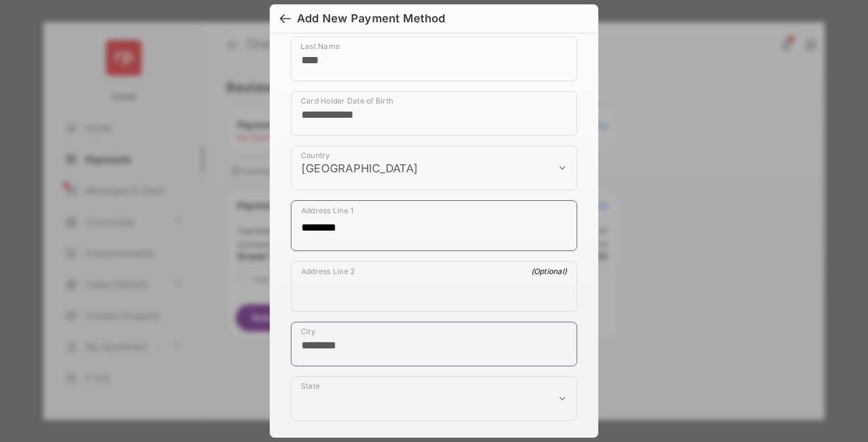 The image size is (868, 442). I want to click on div: payment_method_screening[postal_addresses][addressLine2], so click(434, 286).